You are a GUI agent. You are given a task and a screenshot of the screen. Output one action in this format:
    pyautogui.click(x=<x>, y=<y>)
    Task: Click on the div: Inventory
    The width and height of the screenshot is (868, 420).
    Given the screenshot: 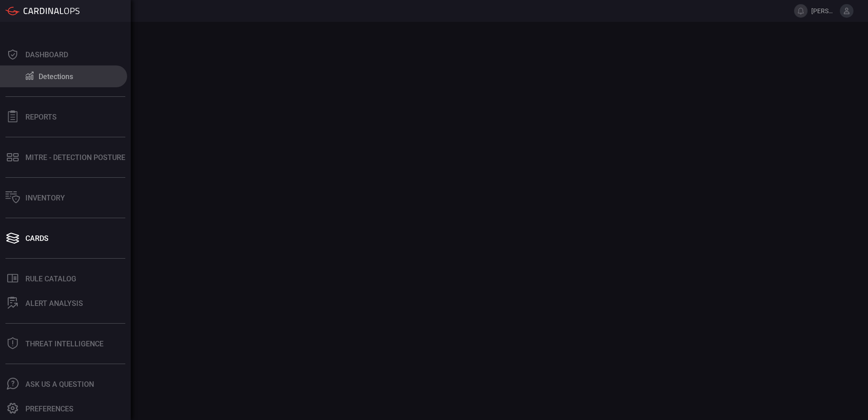 What is the action you would take?
    pyautogui.click(x=45, y=198)
    